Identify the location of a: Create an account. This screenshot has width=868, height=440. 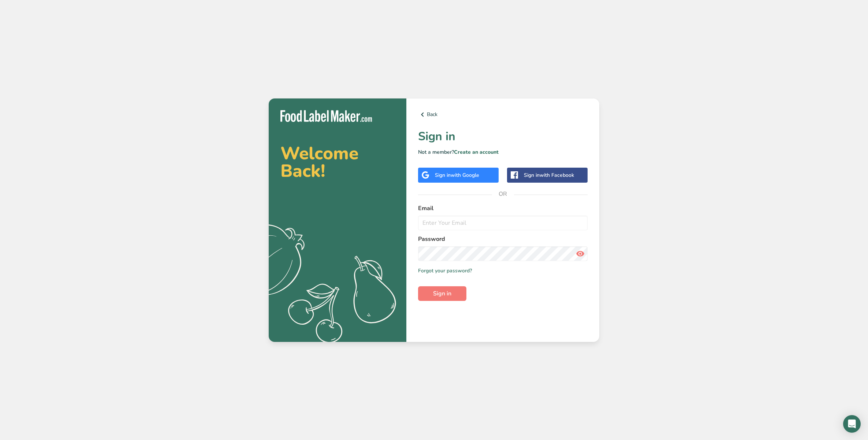
(476, 152).